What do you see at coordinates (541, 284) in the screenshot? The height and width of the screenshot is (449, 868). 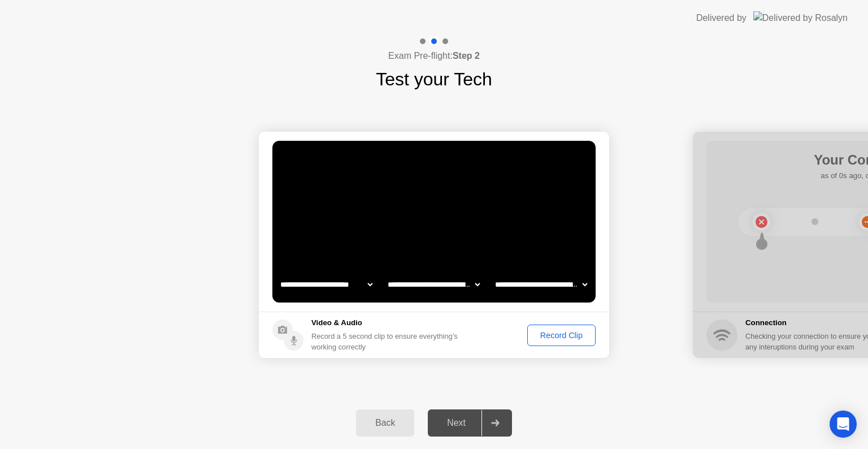 I see `select: Available microphones` at bounding box center [541, 284].